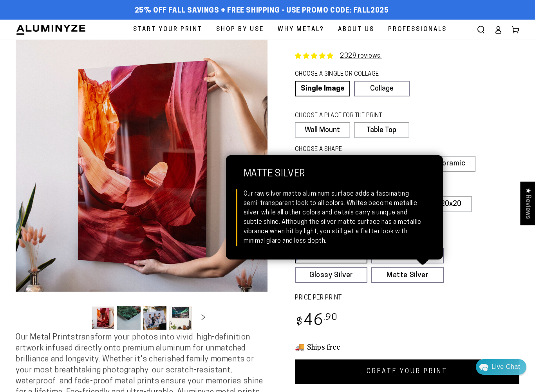 The image size is (535, 392). What do you see at coordinates (381, 130) in the screenshot?
I see `label: Table Top` at bounding box center [381, 130].